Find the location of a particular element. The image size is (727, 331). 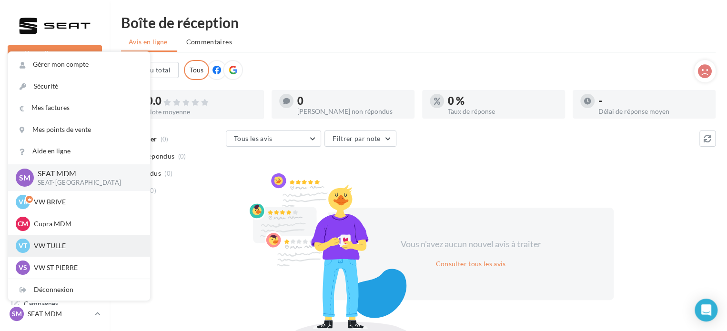

a: Calendrier is located at coordinates (55, 248).